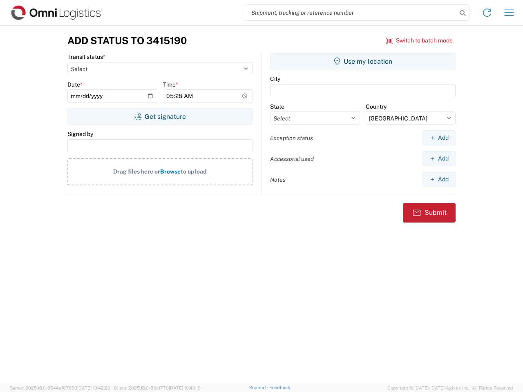 Image resolution: width=523 pixels, height=392 pixels. What do you see at coordinates (351, 13) in the screenshot?
I see `input: Shipment, tracking or reference number` at bounding box center [351, 13].